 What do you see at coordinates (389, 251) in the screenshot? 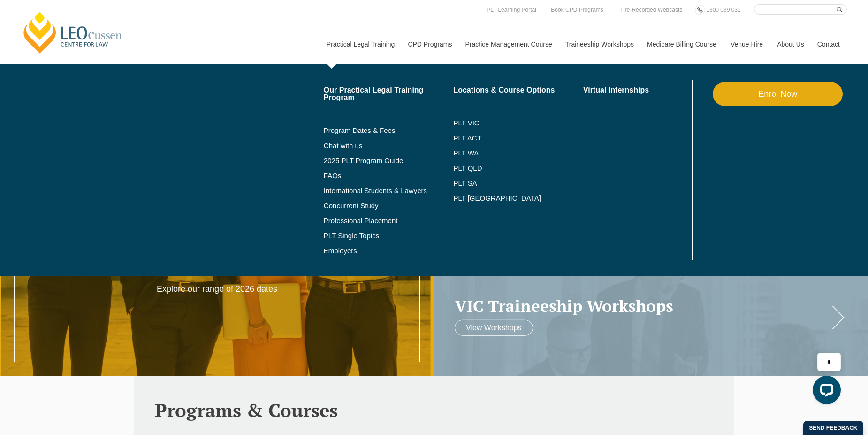
I see `a: Employers` at bounding box center [389, 251].